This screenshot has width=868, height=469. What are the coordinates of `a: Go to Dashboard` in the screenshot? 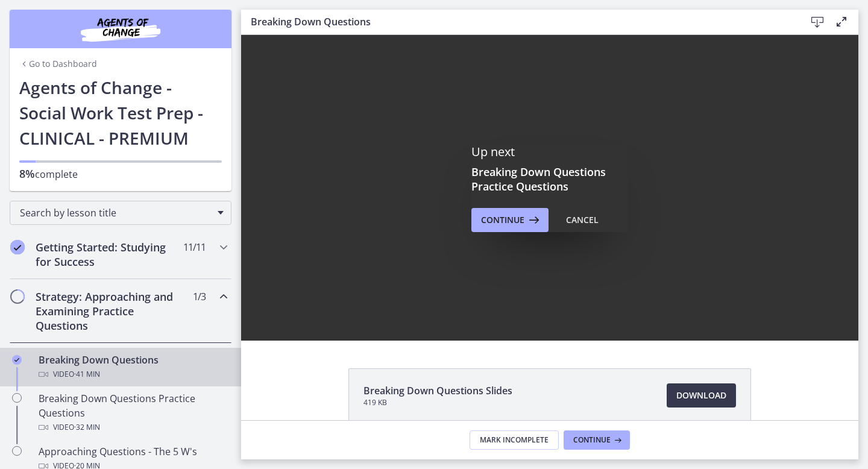 It's located at (58, 64).